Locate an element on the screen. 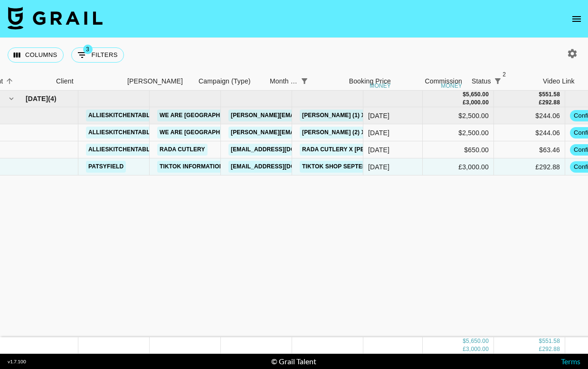  span: ( 4 ) is located at coordinates (52, 99).